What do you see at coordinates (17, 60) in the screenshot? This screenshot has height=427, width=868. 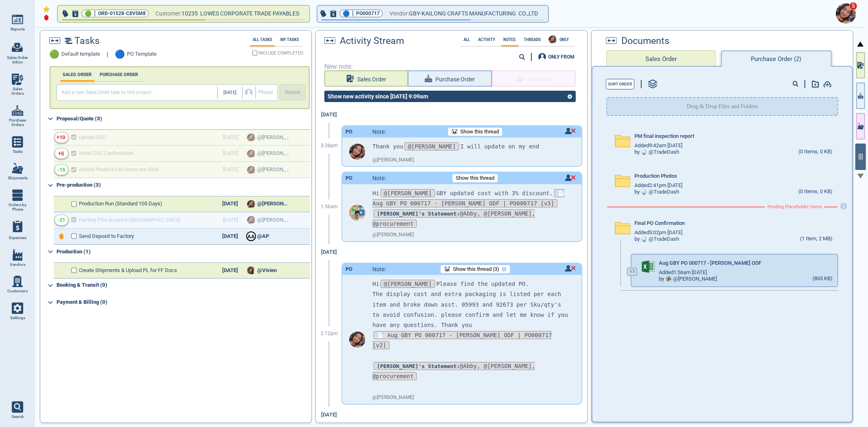 I see `span: Sales Order Inbox` at bounding box center [17, 60].